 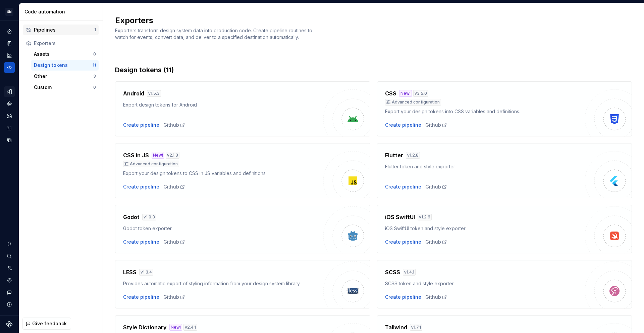 I want to click on div: 11, so click(x=94, y=65).